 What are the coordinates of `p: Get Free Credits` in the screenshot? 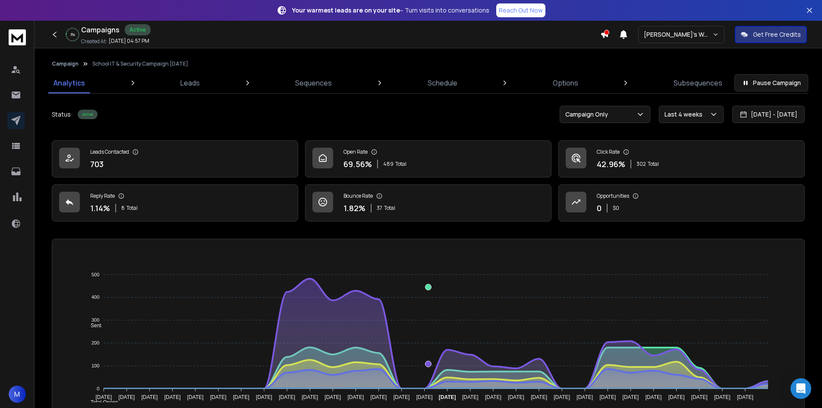 It's located at (777, 35).